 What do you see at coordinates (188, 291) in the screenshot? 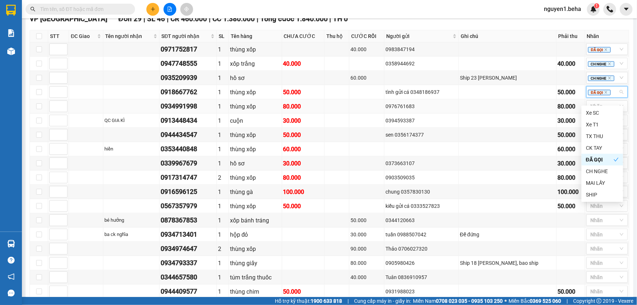
I see `td: 0944409577` at bounding box center [188, 291].